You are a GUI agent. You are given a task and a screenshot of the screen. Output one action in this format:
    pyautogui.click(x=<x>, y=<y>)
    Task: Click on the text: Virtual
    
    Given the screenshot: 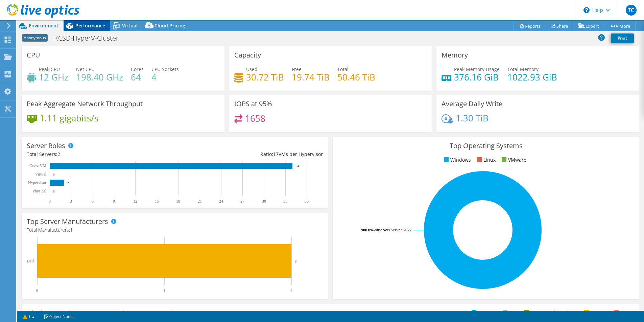 What is the action you would take?
    pyautogui.click(x=41, y=174)
    